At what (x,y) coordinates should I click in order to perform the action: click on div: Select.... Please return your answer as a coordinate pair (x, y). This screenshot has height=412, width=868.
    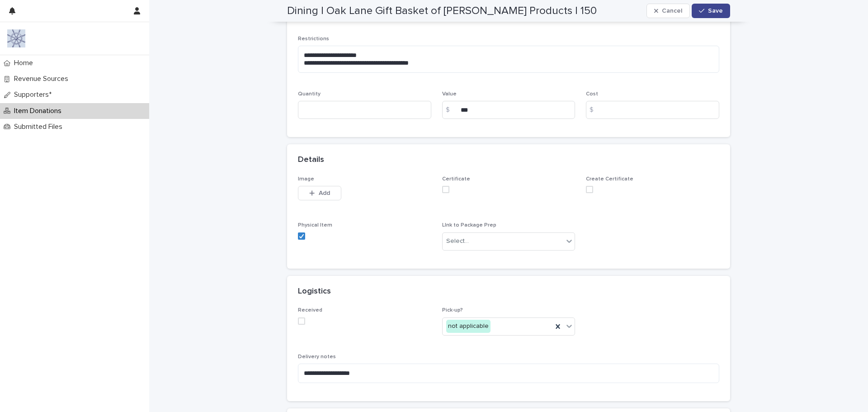
    Looking at the image, I should click on (457, 241).